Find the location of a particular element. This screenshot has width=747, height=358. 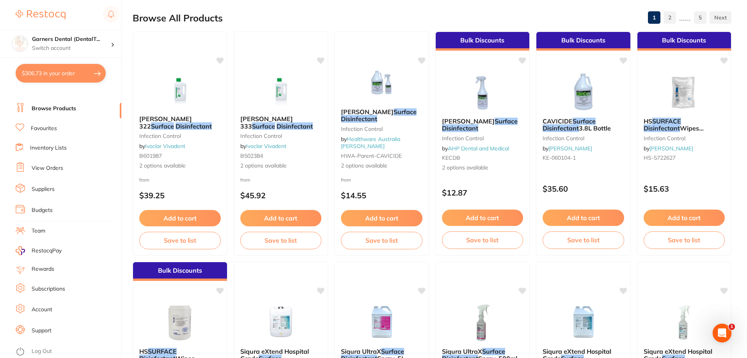

img: Garners Dental (DentalTown 5) is located at coordinates (20, 44).